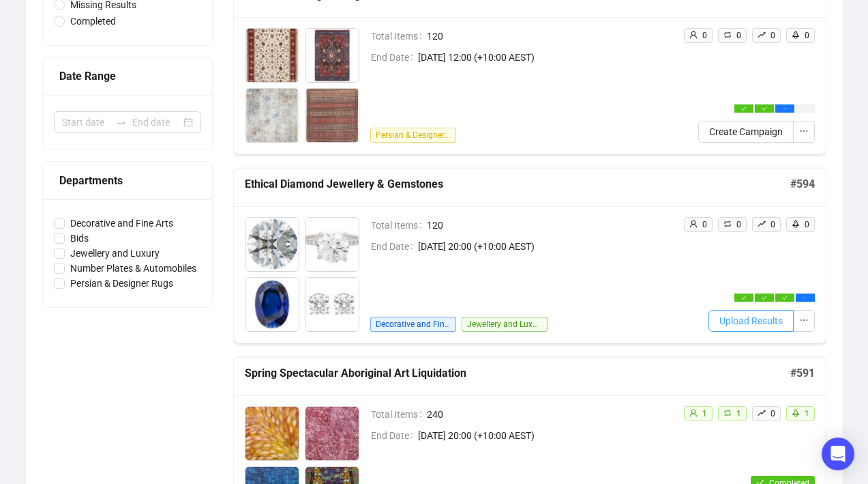 The image size is (868, 484). What do you see at coordinates (518, 184) in the screenshot?
I see `h5: Ethical Diamond Jewellery & Gemstones` at bounding box center [518, 184].